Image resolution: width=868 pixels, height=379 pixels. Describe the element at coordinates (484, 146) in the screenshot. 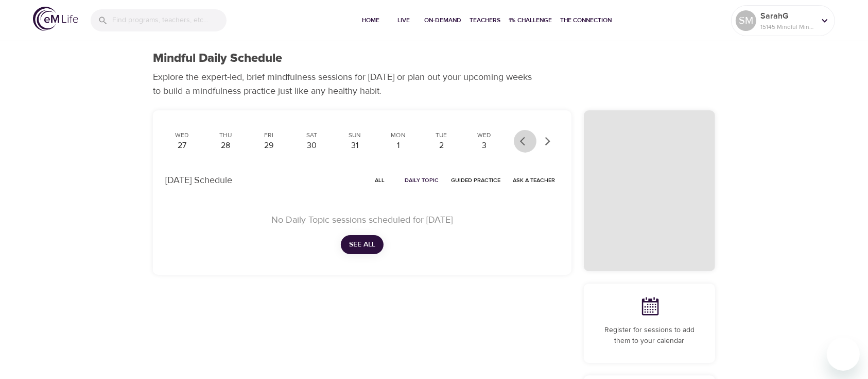

I see `div: 3` at that location.